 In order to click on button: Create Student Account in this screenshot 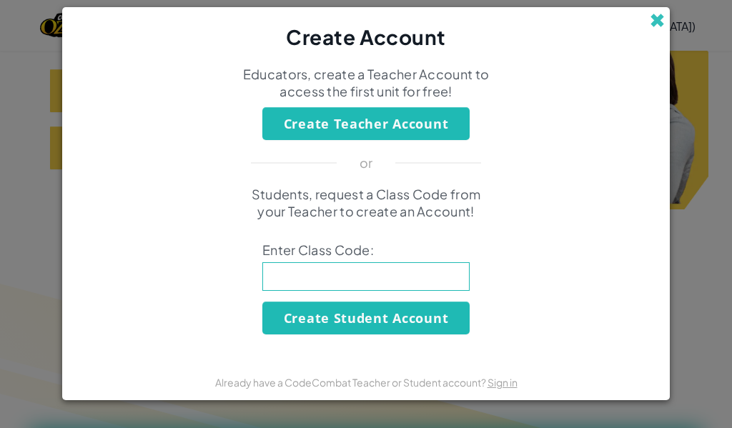, I will do `click(366, 318)`.